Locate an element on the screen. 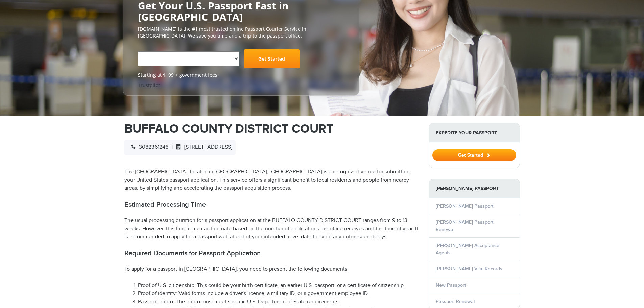  h2: Required Documents for Passport Application is located at coordinates (271, 253).